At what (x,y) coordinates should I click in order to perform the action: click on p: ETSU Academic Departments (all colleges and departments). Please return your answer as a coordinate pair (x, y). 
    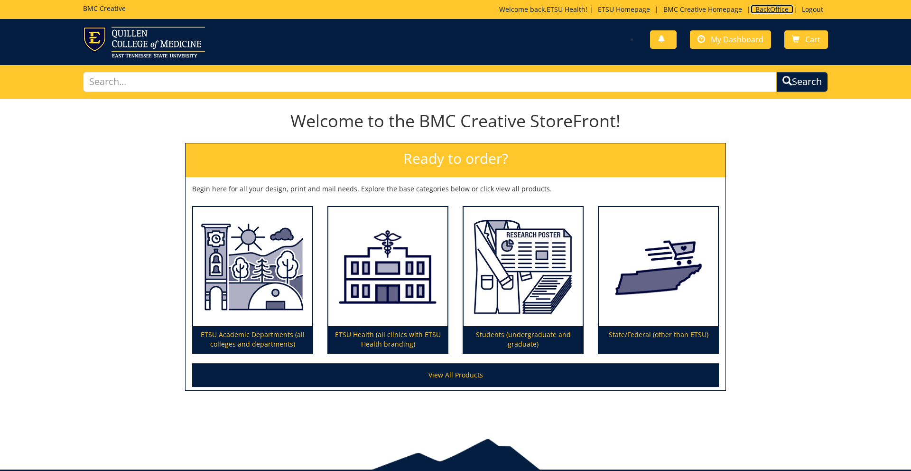
    Looking at the image, I should click on (252, 339).